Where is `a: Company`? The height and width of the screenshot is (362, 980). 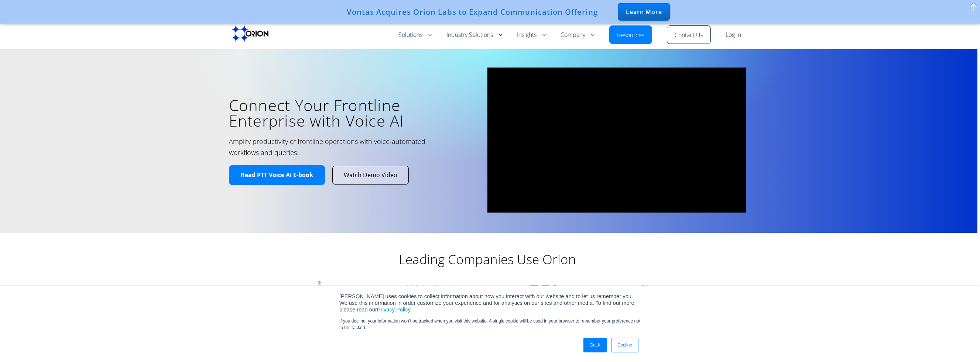
a: Company is located at coordinates (577, 35).